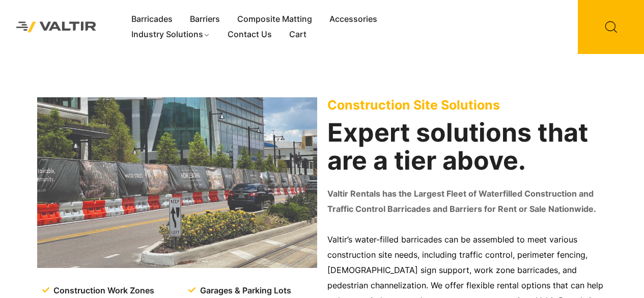  What do you see at coordinates (170, 35) in the screenshot?
I see `a: Industry Solutions` at bounding box center [170, 35].